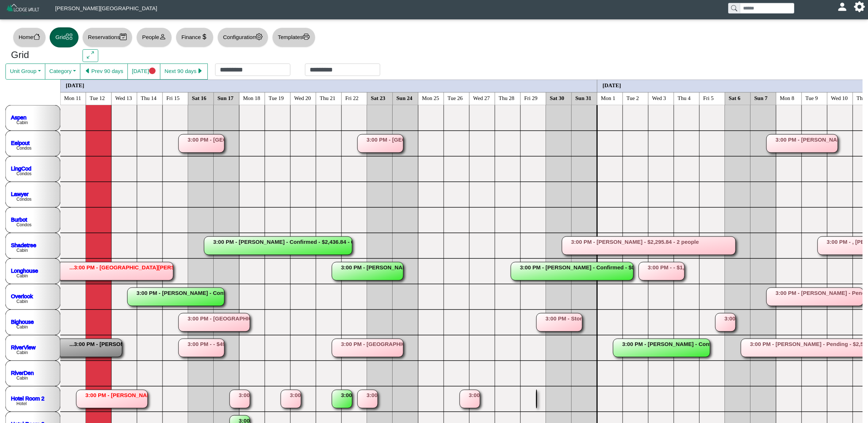 The width and height of the screenshot is (868, 423). I want to click on text: Tue 9, so click(812, 98).